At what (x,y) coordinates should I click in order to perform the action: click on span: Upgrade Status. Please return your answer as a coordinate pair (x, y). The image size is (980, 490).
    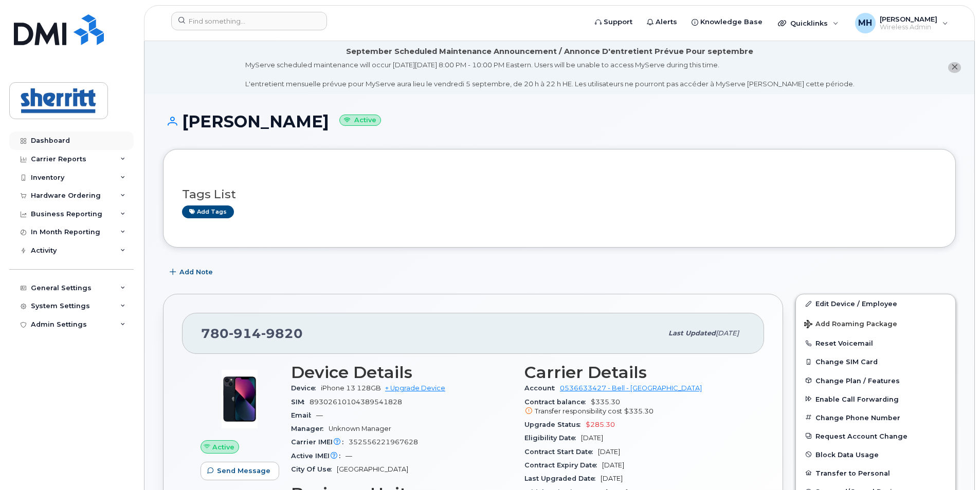
    Looking at the image, I should click on (555, 425).